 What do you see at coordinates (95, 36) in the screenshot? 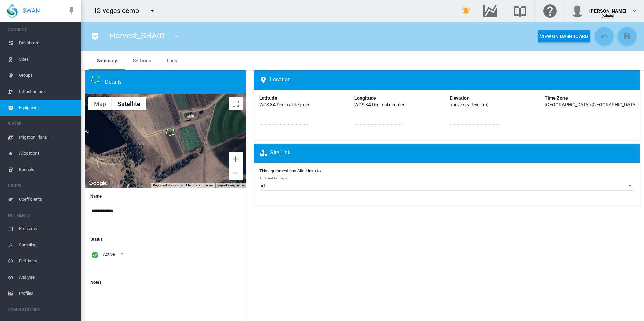
I see `md-icon: icon-pocket` at bounding box center [95, 36].